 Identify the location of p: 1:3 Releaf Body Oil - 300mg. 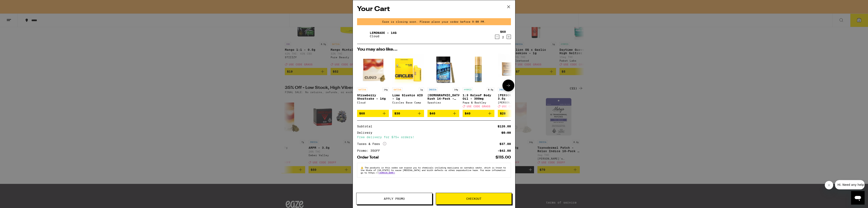
(479, 97).